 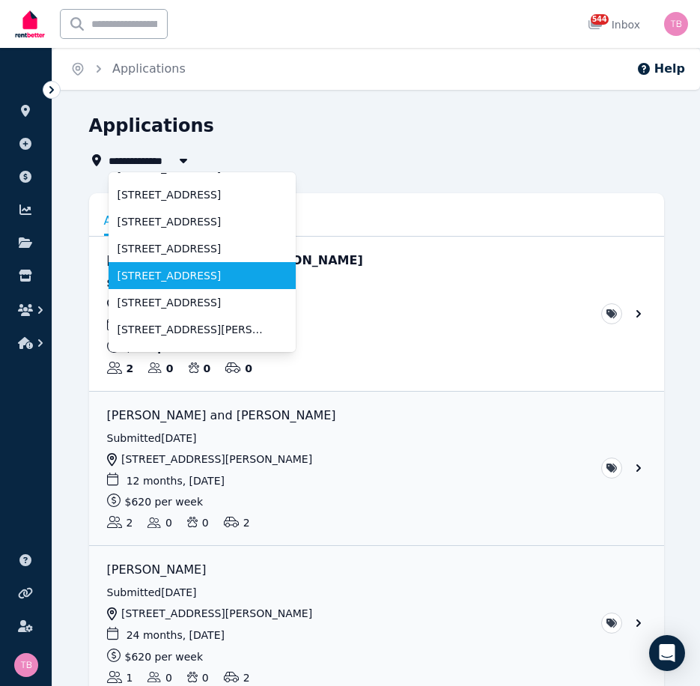 What do you see at coordinates (614, 25) in the screenshot?
I see `div: Inbox` at bounding box center [614, 25].